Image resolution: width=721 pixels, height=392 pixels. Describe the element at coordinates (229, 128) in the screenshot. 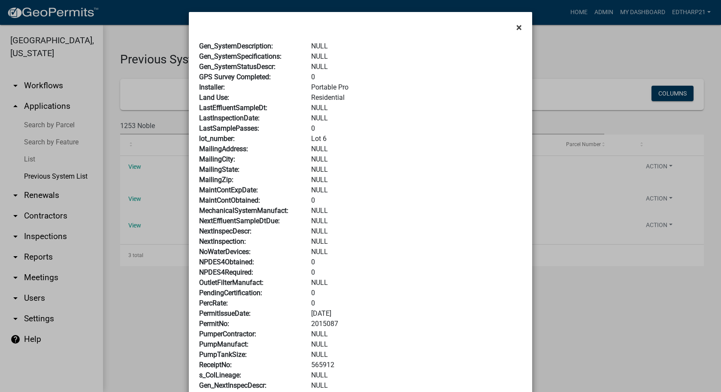

I see `b: LastSamplePasses:` at that location.